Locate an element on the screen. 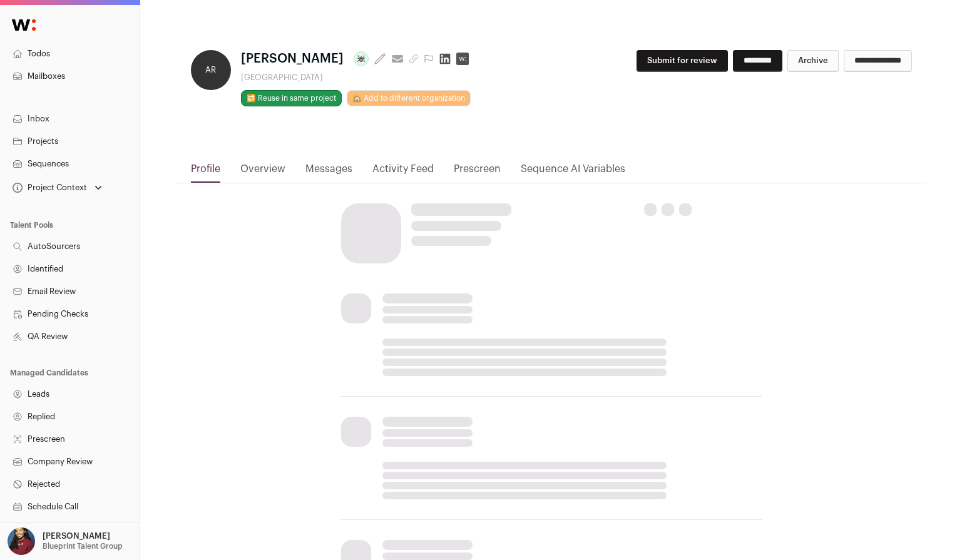 The image size is (962, 560). a: Activity Feed is located at coordinates (403, 172).